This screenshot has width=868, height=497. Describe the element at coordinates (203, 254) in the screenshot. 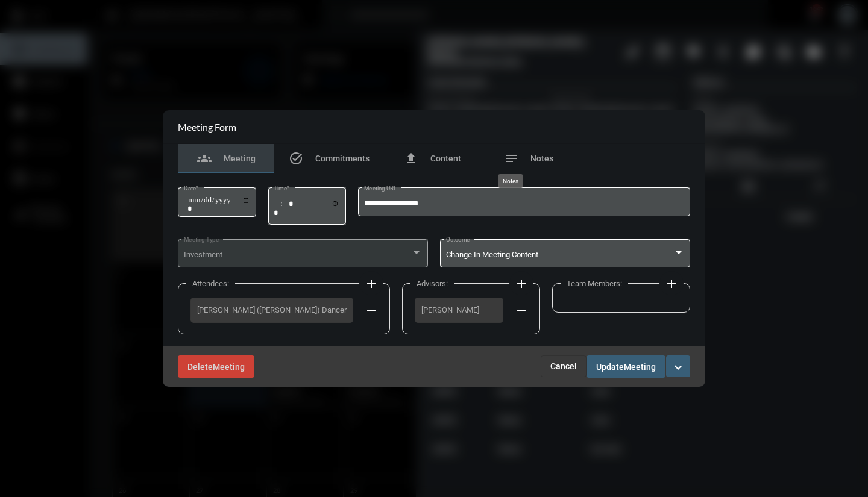

I see `span: Investment` at that location.